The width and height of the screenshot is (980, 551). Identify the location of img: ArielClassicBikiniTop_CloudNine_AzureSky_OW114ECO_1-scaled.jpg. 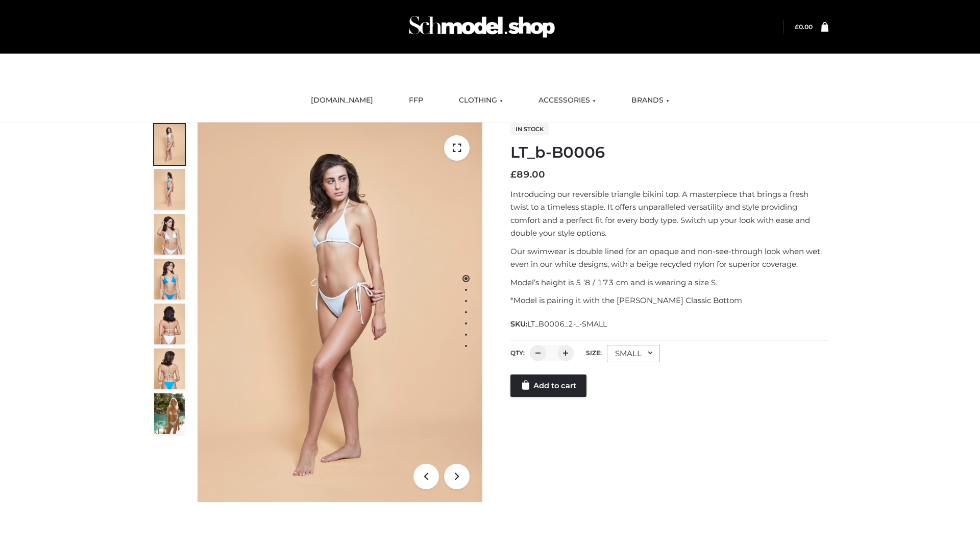
(169, 144).